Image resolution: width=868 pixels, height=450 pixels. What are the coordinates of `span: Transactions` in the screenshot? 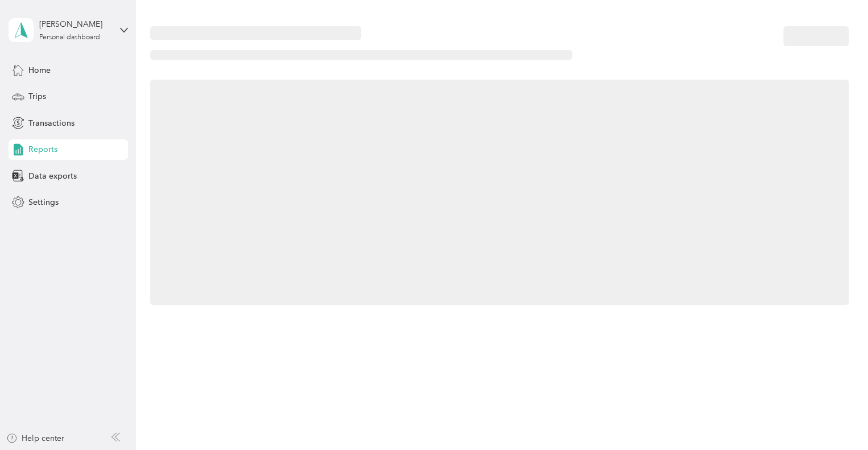 It's located at (52, 123).